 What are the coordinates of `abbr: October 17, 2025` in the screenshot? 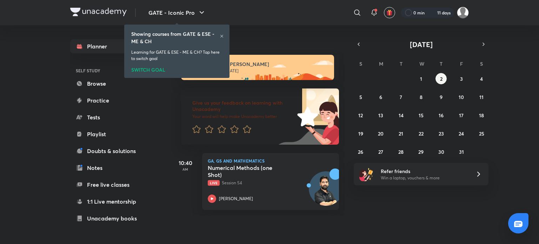 It's located at (461, 115).